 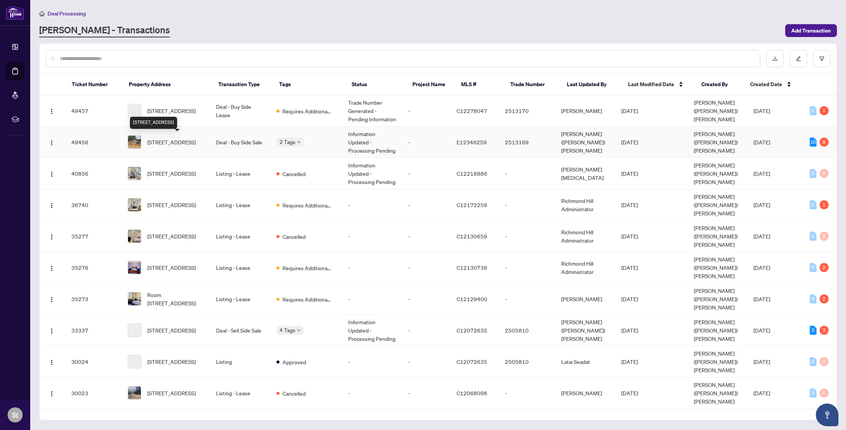 I want to click on td: 35276, so click(x=93, y=267).